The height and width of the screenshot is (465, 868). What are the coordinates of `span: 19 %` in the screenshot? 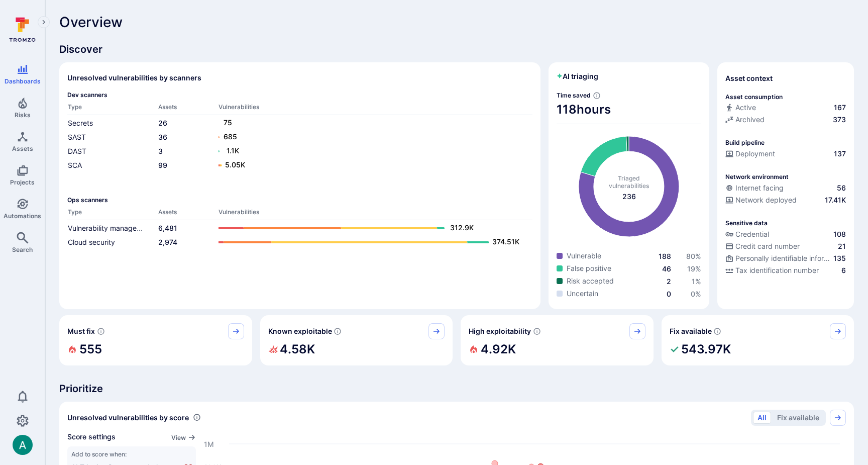 It's located at (694, 269).